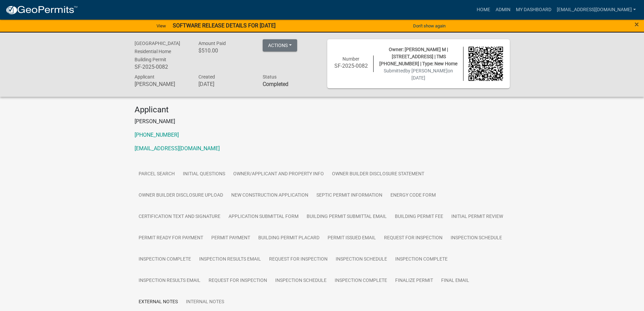  What do you see at coordinates (144, 77) in the screenshot?
I see `span: Applicant` at bounding box center [144, 77].